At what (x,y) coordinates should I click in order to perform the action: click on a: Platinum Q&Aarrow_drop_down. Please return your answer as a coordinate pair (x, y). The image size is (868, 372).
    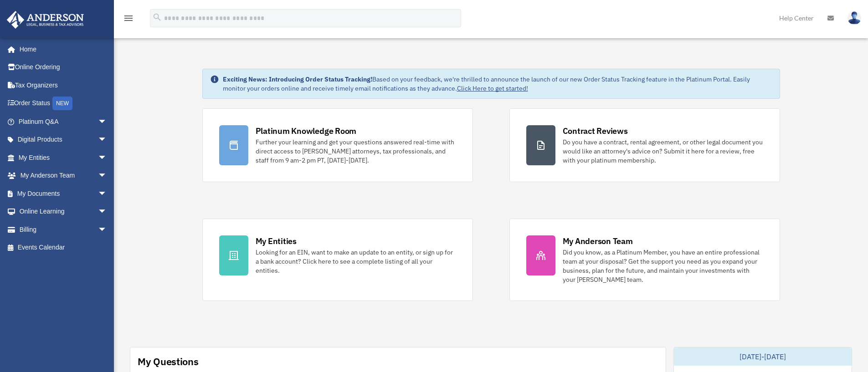
    Looking at the image, I should click on (63, 121).